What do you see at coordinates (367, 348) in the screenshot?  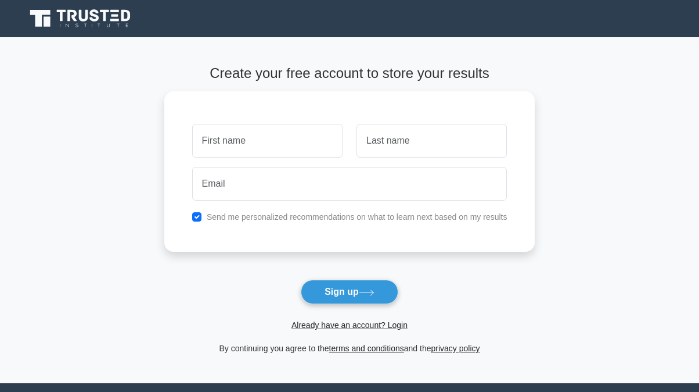 I see `a: terms and conditions` at bounding box center [367, 348].